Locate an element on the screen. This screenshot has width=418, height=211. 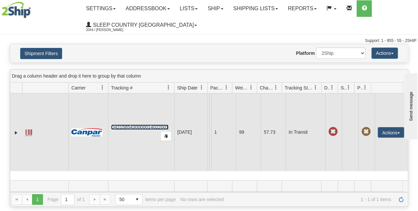
span: Pickup Status is located at coordinates (360, 88).